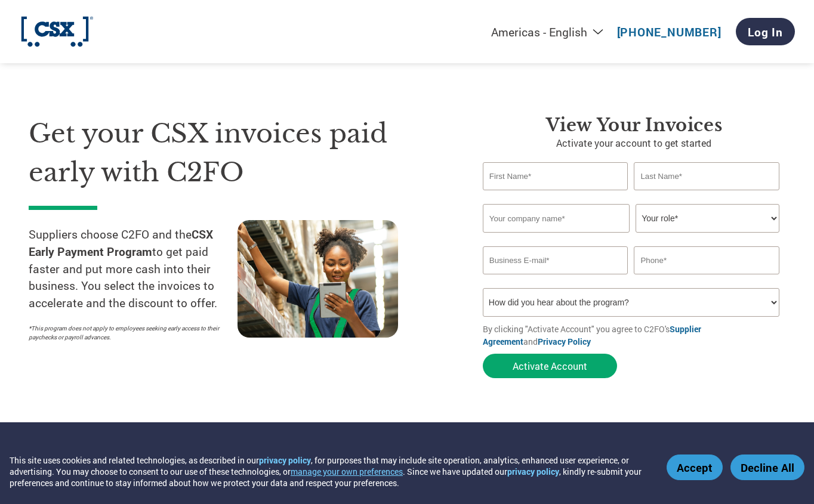 Image resolution: width=814 pixels, height=504 pixels. Describe the element at coordinates (706, 279) in the screenshot. I see `div: Inavlid Phone Number` at that location.